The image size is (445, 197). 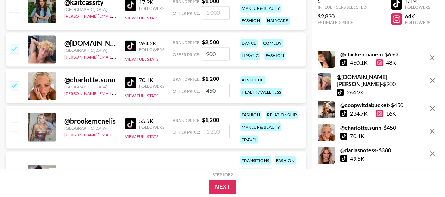 I want to click on div: comedy, so click(x=272, y=43).